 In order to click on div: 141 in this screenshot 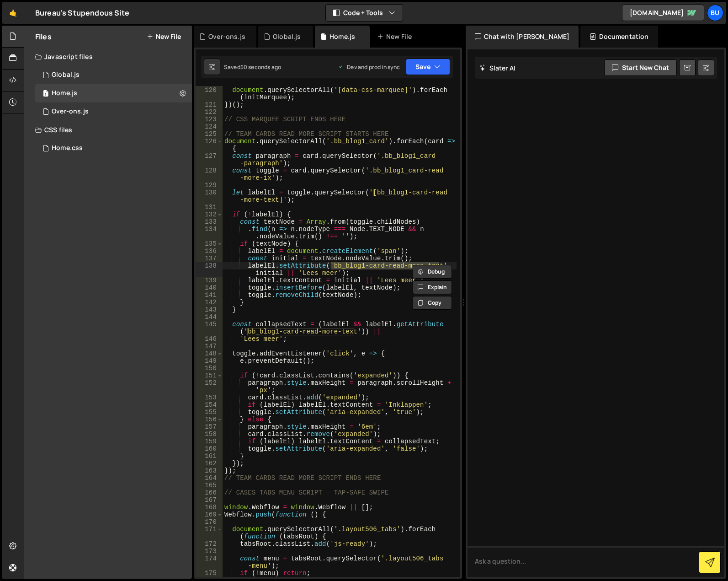, I will do `click(209, 295)`.